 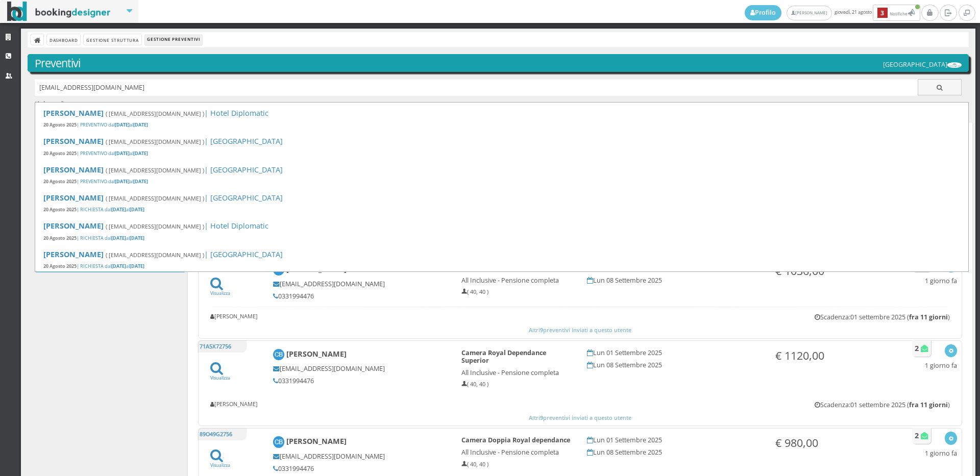 I want to click on b: 4 risultati, so click(x=50, y=103).